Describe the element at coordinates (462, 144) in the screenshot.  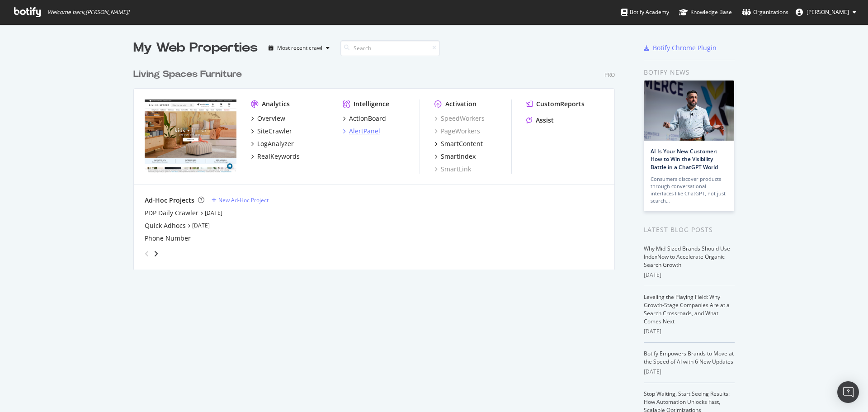
I see `div: SmartContent` at that location.